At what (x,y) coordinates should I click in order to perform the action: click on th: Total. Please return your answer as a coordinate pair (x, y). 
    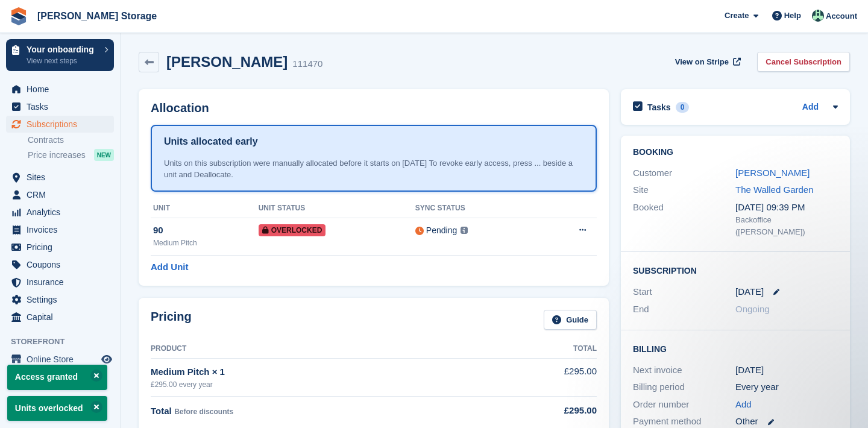
    Looking at the image, I should click on (562, 349).